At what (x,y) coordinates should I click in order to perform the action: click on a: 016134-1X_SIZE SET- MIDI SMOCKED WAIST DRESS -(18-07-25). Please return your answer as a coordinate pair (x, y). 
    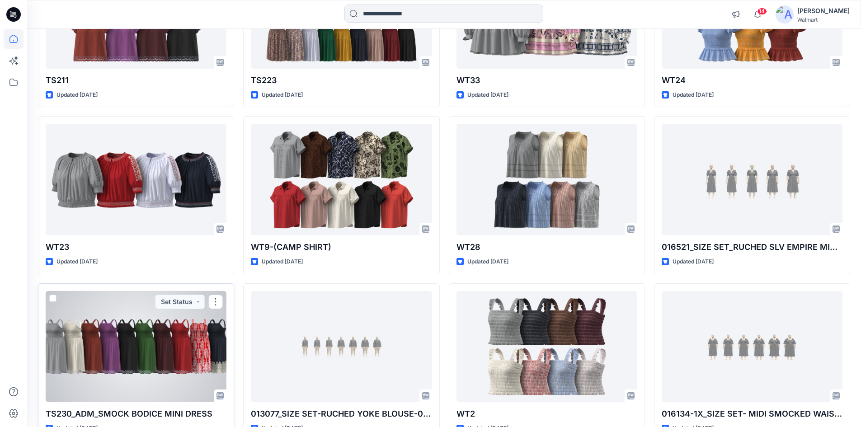
    Looking at the image, I should click on (752, 347).